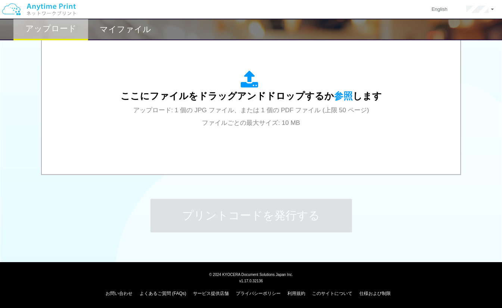  I want to click on span: © 2024 KYOCERA Document Solutions Japan Inc., so click(251, 275).